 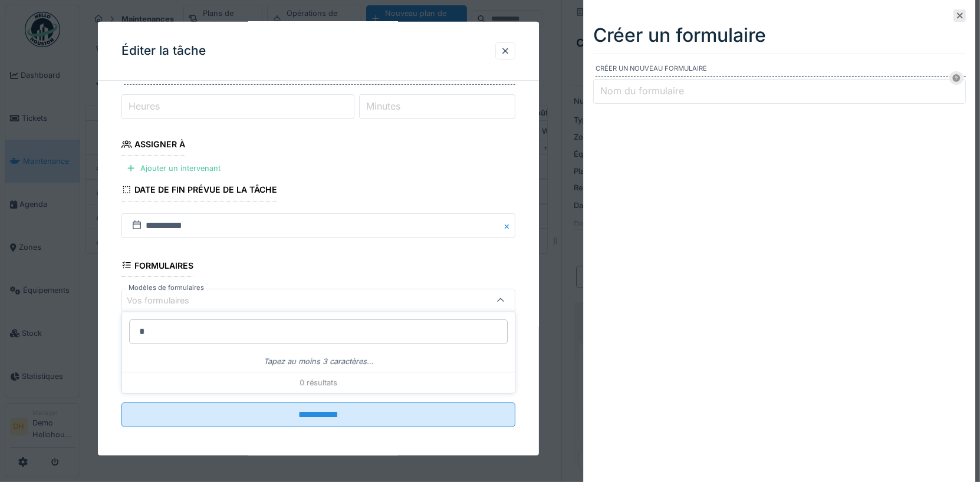 What do you see at coordinates (166, 287) in the screenshot?
I see `label: Modèles de formulaires` at bounding box center [166, 287].